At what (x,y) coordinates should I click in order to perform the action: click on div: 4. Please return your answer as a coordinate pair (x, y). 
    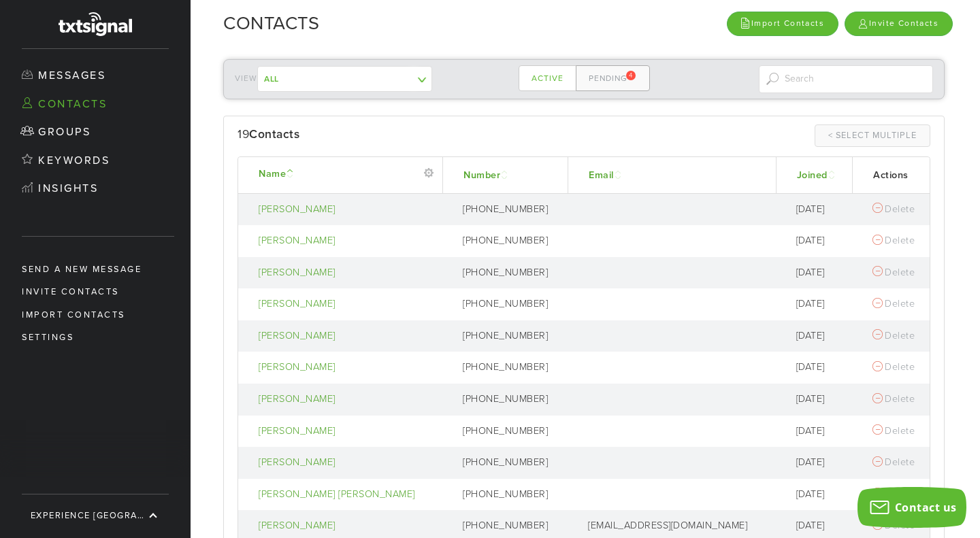
    Looking at the image, I should click on (631, 75).